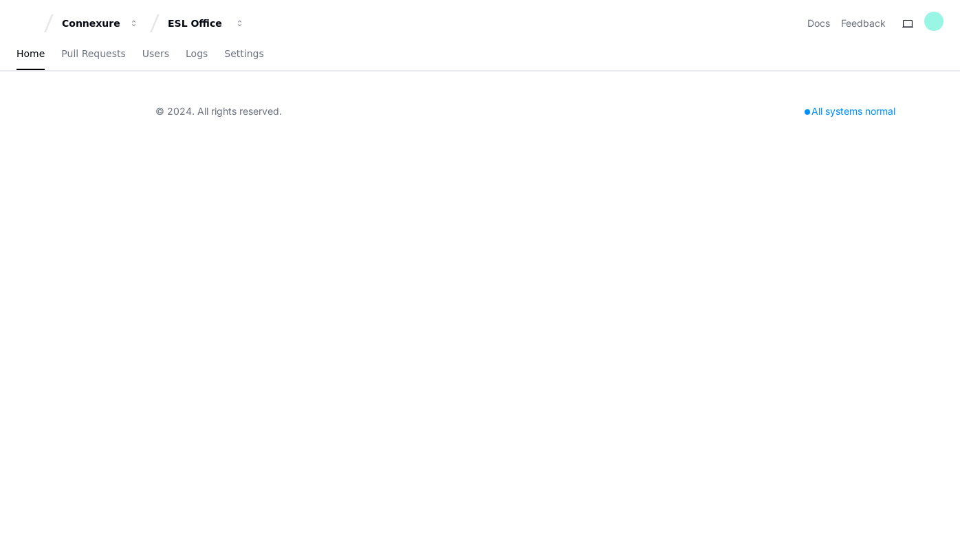 Image resolution: width=960 pixels, height=560 pixels. What do you see at coordinates (196, 54) in the screenshot?
I see `a: Logs` at bounding box center [196, 54].